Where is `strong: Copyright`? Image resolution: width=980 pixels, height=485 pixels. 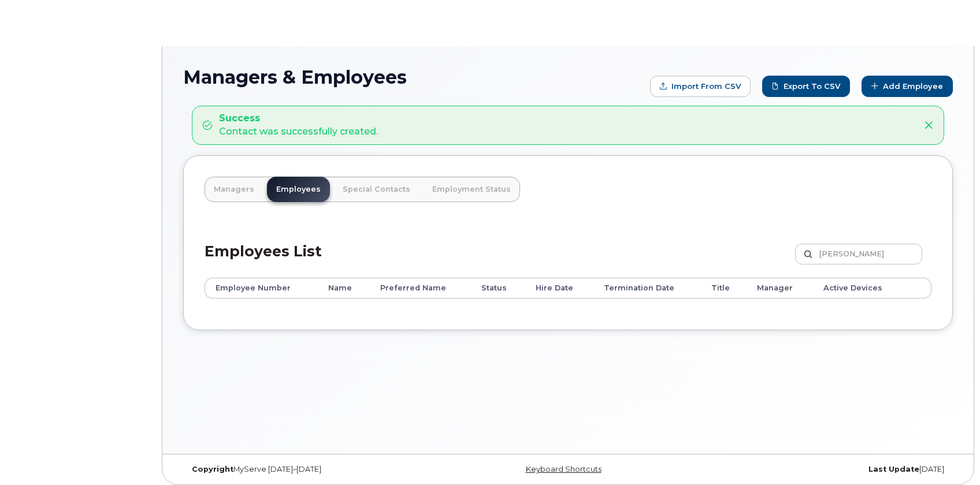 strong: Copyright is located at coordinates (212, 469).